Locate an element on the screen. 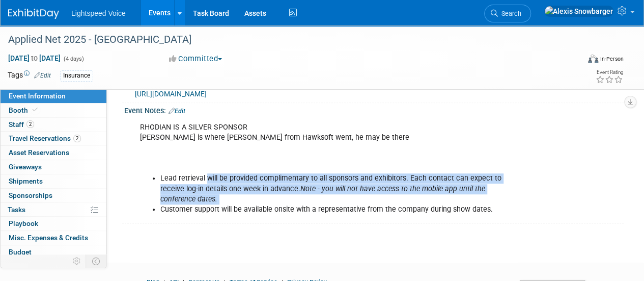 This screenshot has width=644, height=281. div: Insurance is located at coordinates (76, 75).